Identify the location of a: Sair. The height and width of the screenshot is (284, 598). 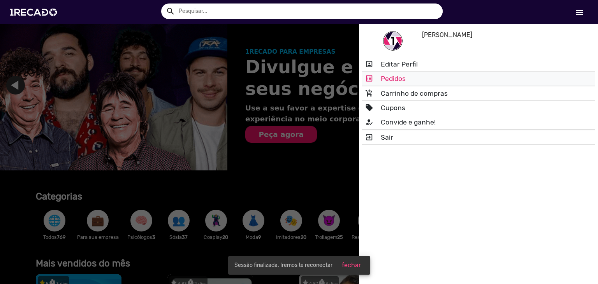
(479, 138).